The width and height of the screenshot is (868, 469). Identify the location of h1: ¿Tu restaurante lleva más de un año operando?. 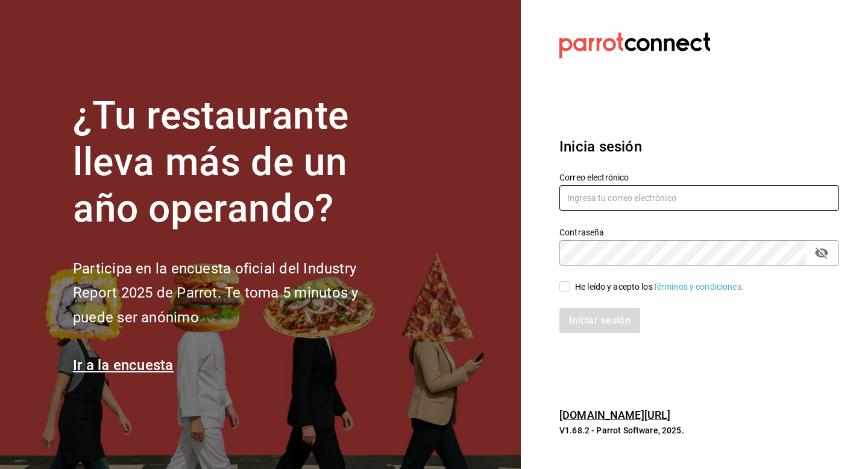
(235, 163).